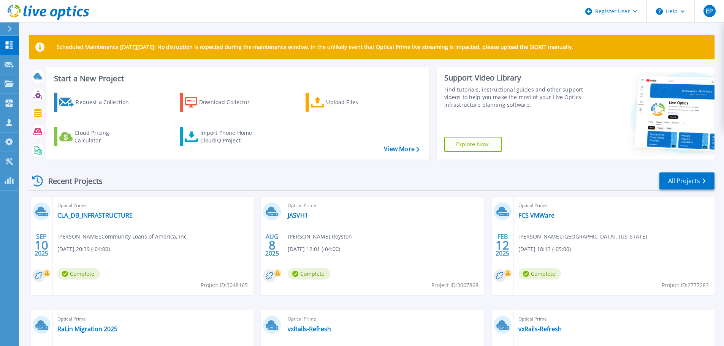 This screenshot has width=724, height=346. Describe the element at coordinates (224, 285) in the screenshot. I see `span: Project ID: 3048165` at that location.